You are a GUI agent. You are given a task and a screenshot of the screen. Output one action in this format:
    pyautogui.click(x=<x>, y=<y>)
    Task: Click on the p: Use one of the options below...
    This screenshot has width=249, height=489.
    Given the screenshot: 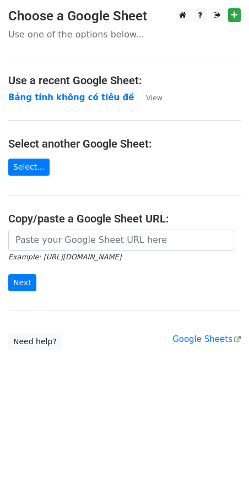 What is the action you would take?
    pyautogui.click(x=125, y=34)
    